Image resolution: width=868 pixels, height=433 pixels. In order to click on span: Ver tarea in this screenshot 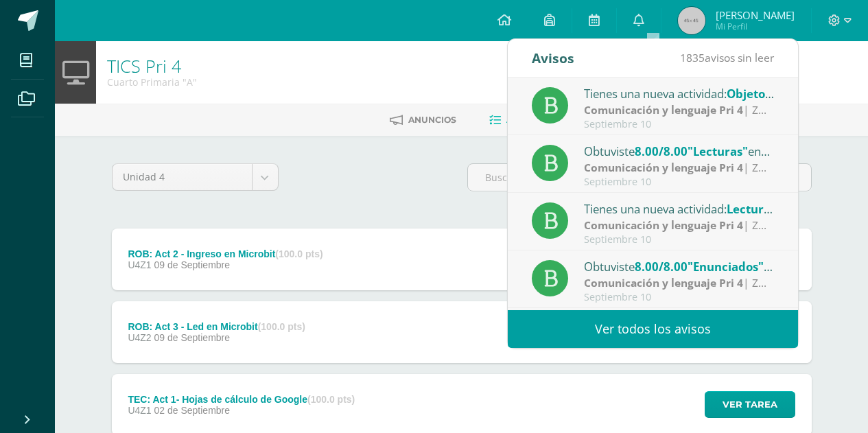, I will do `click(750, 404)`.